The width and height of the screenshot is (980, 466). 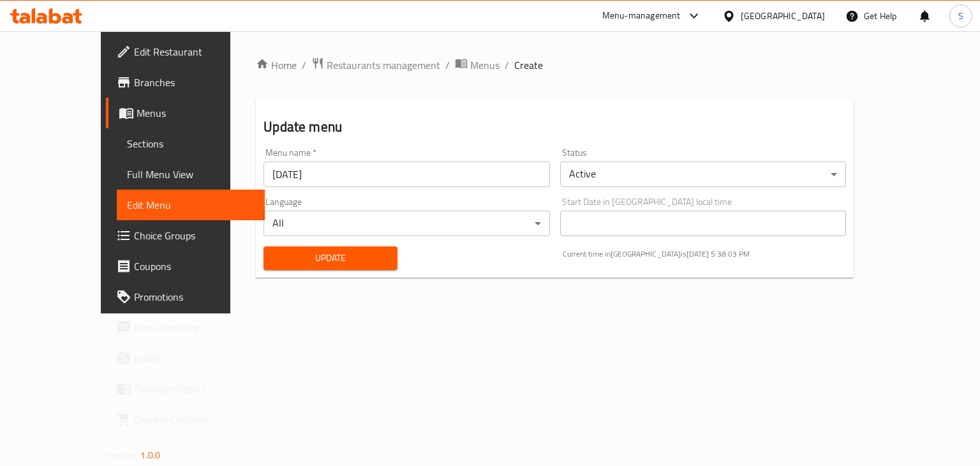 I want to click on a: Choice Groups, so click(x=185, y=235).